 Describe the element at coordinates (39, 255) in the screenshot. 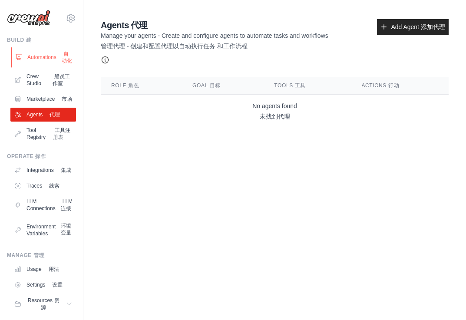

I see `sider-trans-text: 管理` at that location.